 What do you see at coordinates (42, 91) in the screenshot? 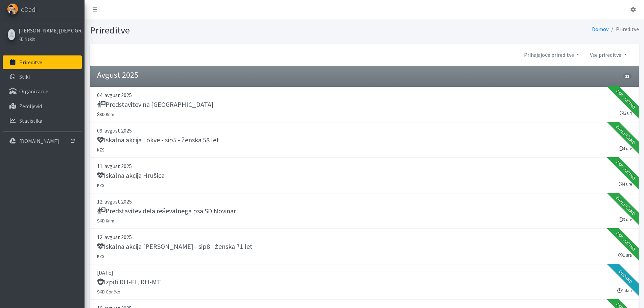
I see `a: Organizacije` at bounding box center [42, 91].